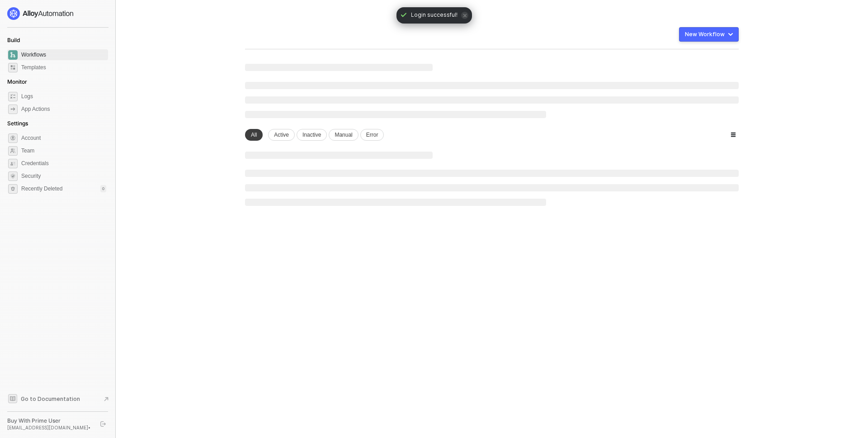 The width and height of the screenshot is (868, 438). I want to click on div: New Workflow, so click(705, 34).